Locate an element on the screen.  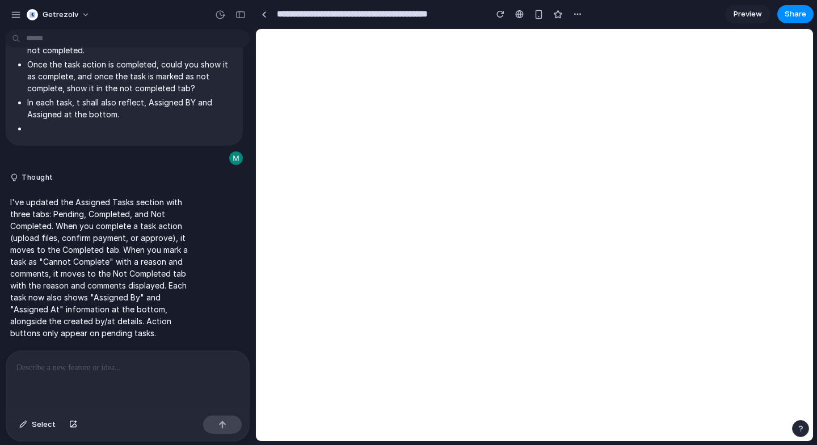
p: I've updated the Assigned Tasks section with three tabs: Pending, Completed, and Not Completed. W... is located at coordinates (105, 268).